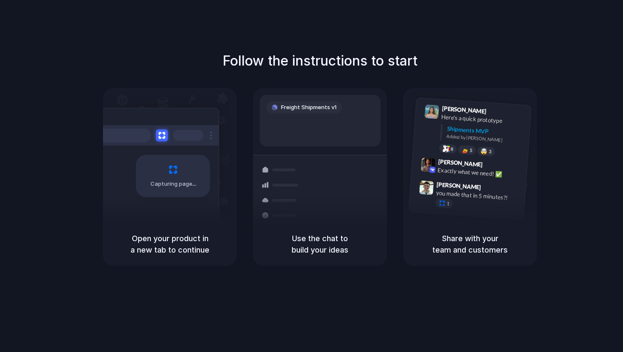 Image resolution: width=623 pixels, height=352 pixels. What do you see at coordinates (492, 189) in the screenshot?
I see `span: 9:47 AM` at bounding box center [492, 189].